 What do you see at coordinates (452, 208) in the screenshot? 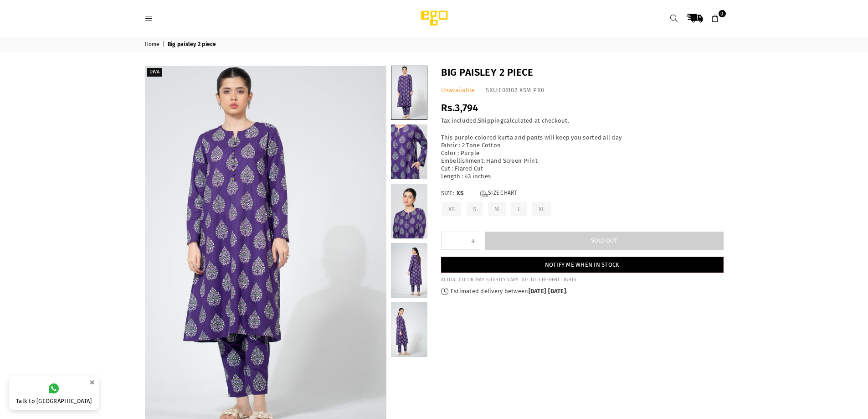
I see `label: XS` at bounding box center [452, 208].